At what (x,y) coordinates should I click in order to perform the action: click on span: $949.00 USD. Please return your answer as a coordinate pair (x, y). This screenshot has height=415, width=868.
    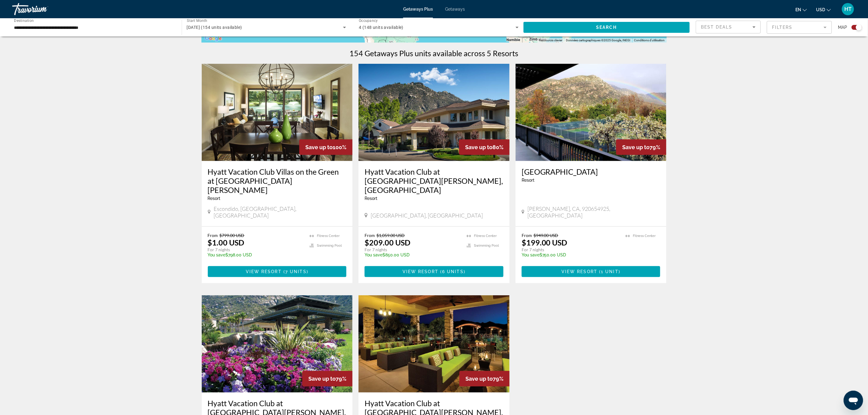
    Looking at the image, I should click on (546, 235).